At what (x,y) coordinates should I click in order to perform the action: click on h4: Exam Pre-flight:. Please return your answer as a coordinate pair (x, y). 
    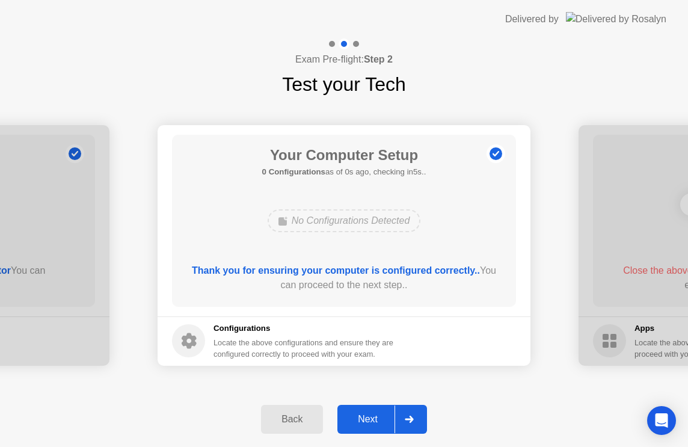
    Looking at the image, I should click on (344, 60).